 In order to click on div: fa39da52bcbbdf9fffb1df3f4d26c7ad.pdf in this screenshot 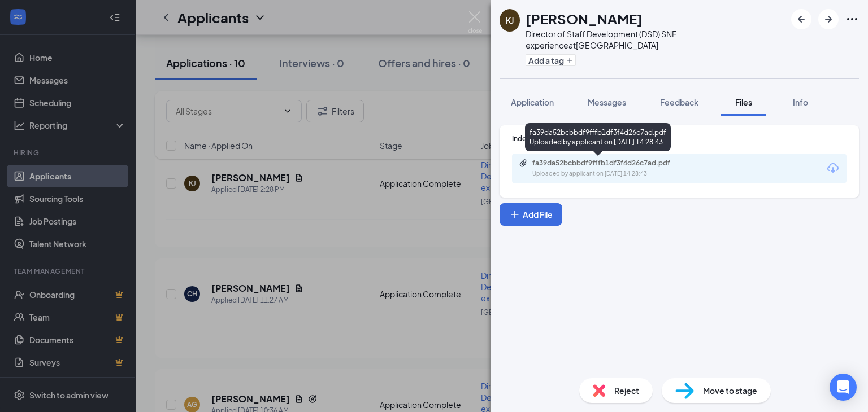, I will do `click(612, 163)`.